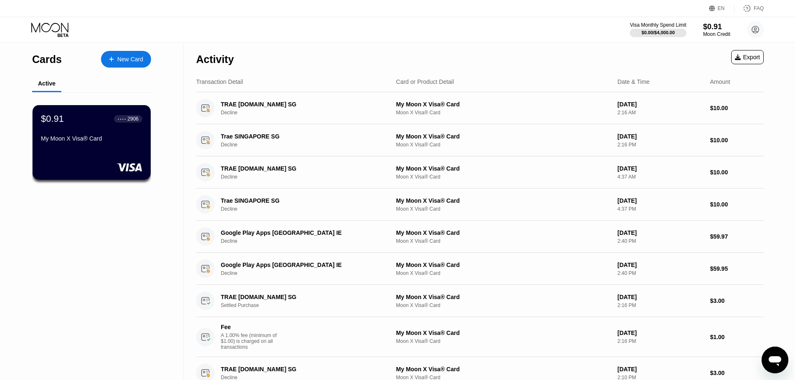  What do you see at coordinates (717, 34) in the screenshot?
I see `div: Moon Credit` at bounding box center [717, 34].